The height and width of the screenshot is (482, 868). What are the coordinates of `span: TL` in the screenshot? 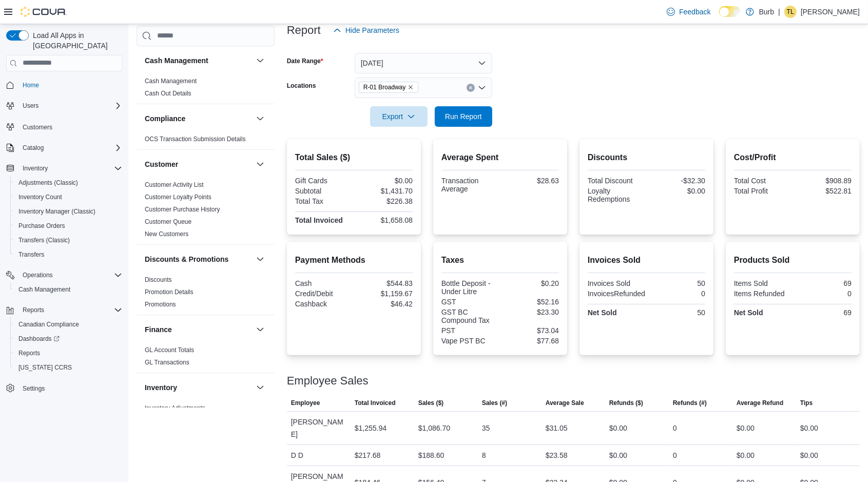 It's located at (790, 12).